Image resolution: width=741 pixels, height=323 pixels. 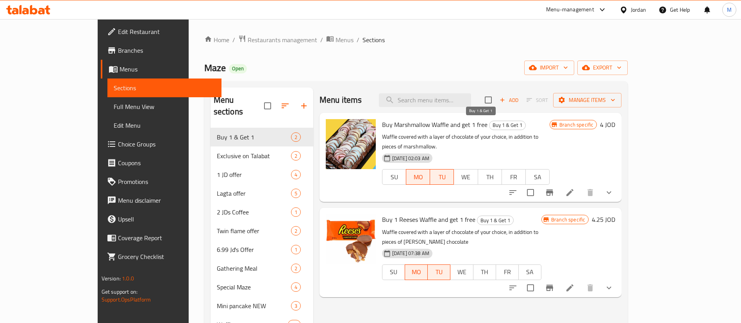 I want to click on span: Maze, so click(x=215, y=68).